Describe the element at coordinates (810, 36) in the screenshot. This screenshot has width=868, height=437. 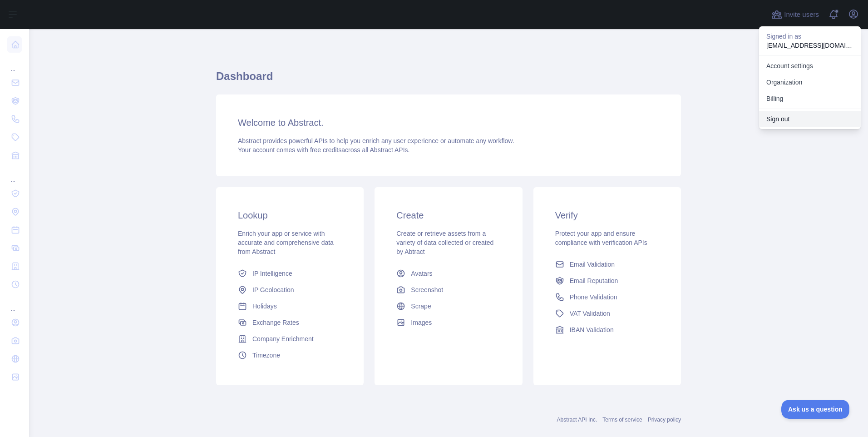
I see `p: Signed in as` at that location.